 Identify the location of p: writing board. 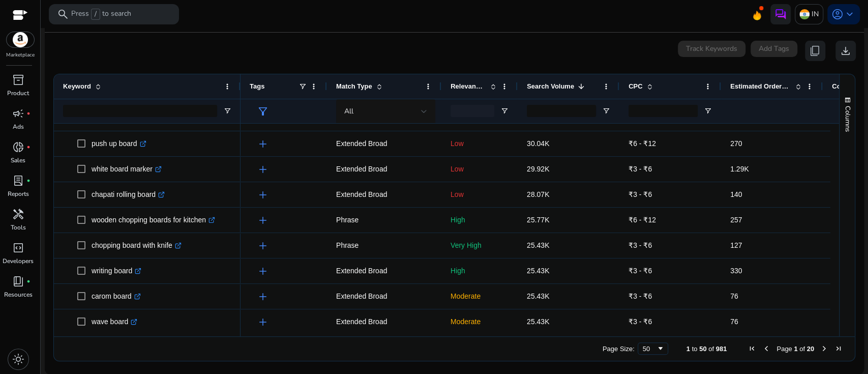
(117, 271).